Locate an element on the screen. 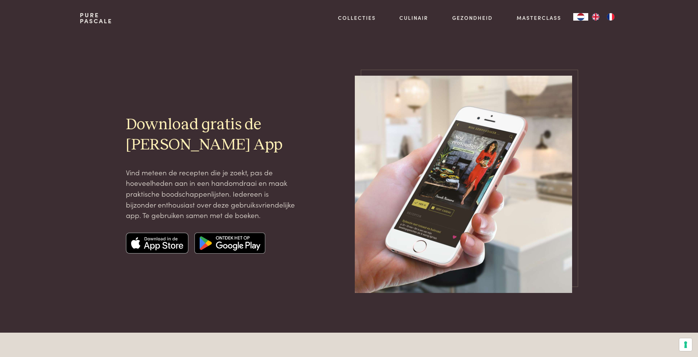 The width and height of the screenshot is (698, 357). img: Apple app store is located at coordinates (157, 243).